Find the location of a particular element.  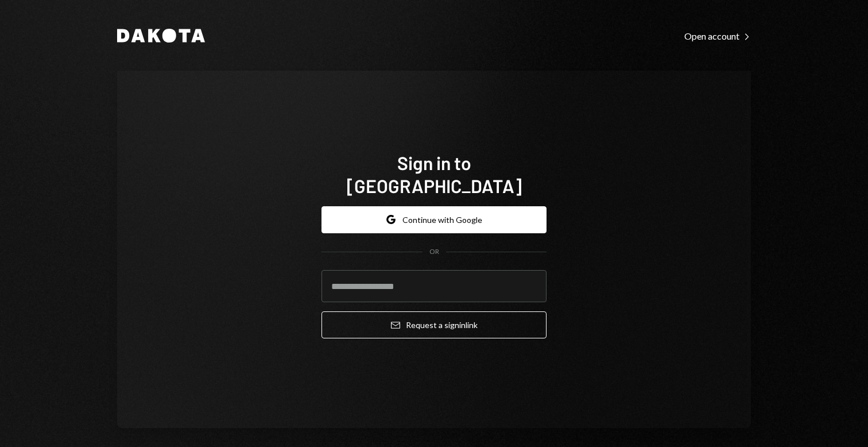

div: Open account is located at coordinates (718, 36).